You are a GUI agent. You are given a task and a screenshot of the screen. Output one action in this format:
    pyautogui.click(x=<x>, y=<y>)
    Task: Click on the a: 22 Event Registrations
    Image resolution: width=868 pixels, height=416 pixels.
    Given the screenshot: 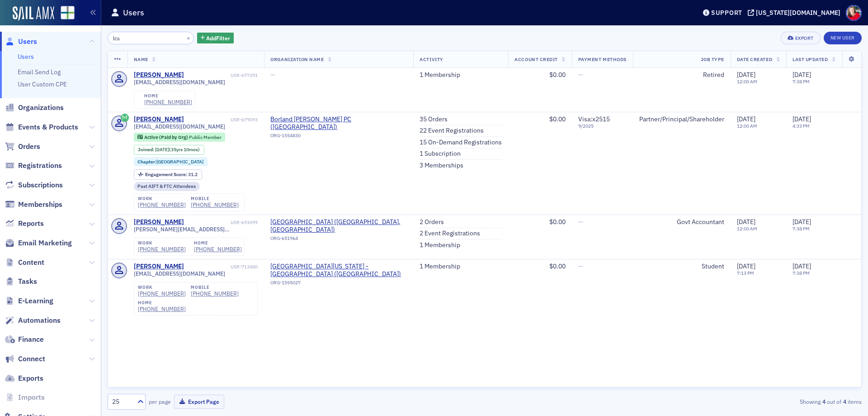 What is the action you would take?
    pyautogui.click(x=452, y=131)
    